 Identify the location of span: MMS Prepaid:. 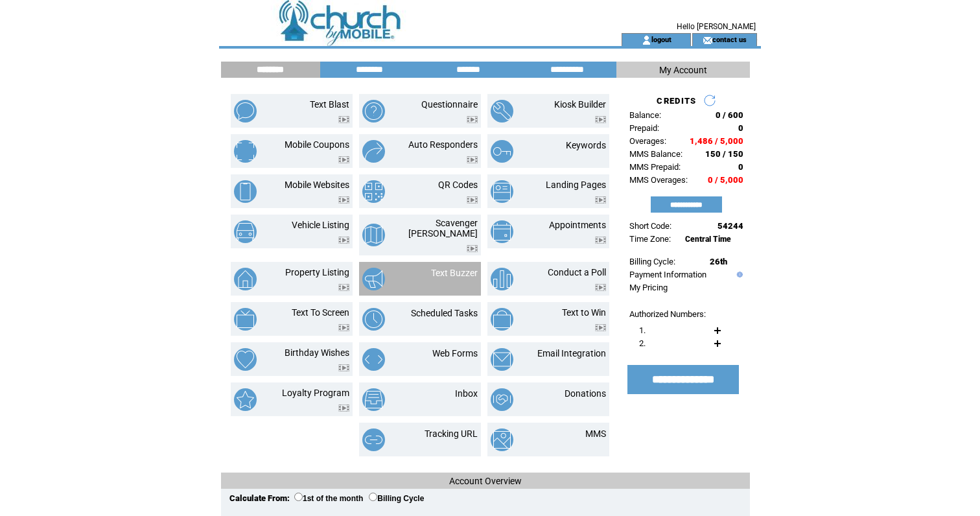
(654, 166).